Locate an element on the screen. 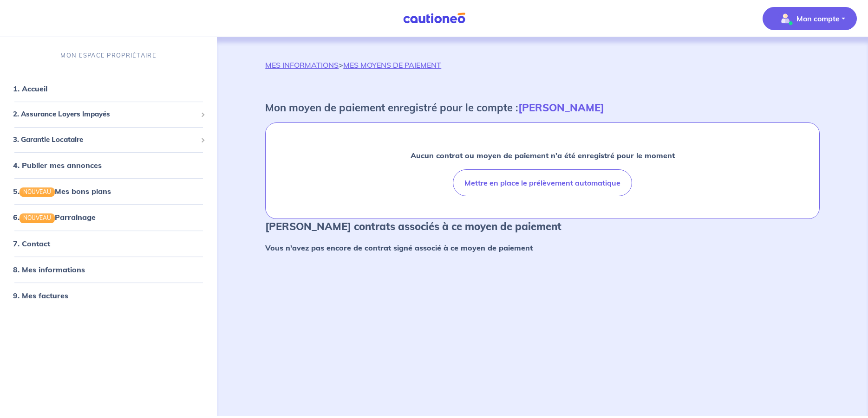 The image size is (868, 418). p: Mon compte is located at coordinates (818, 19).